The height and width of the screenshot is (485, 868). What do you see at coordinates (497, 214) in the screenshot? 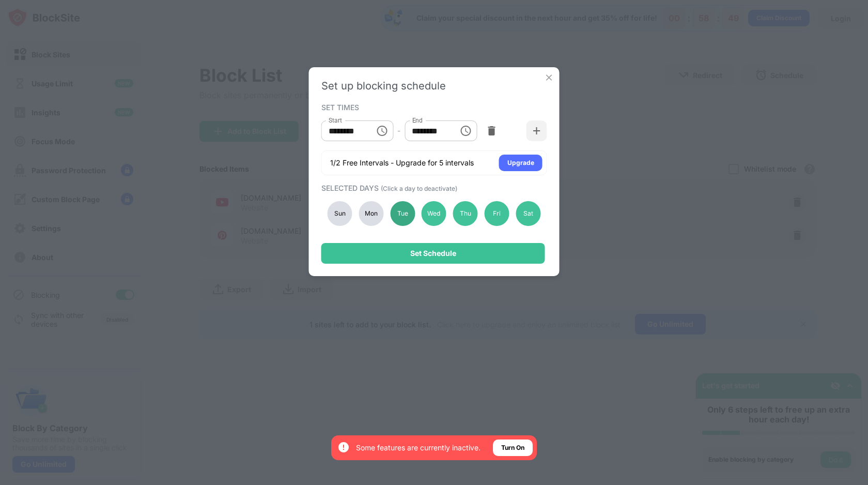
I see `div: Fri` at bounding box center [497, 214].